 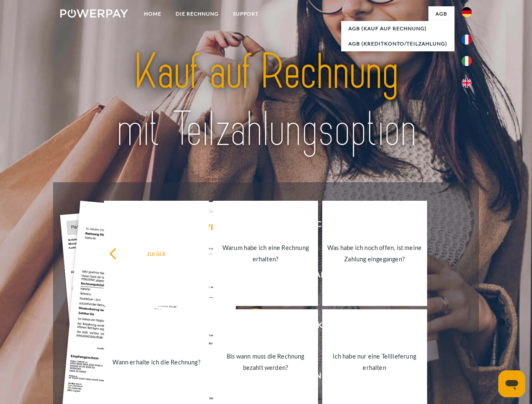 What do you see at coordinates (374, 253) in the screenshot?
I see `div: Was habe ich noch offen, ist meine Zahlung eingegangen?` at bounding box center [374, 253].